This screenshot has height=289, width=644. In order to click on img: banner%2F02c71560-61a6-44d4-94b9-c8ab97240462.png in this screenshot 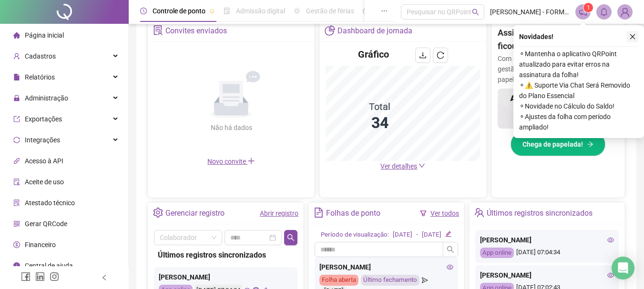, I will do `click(558, 109)`.